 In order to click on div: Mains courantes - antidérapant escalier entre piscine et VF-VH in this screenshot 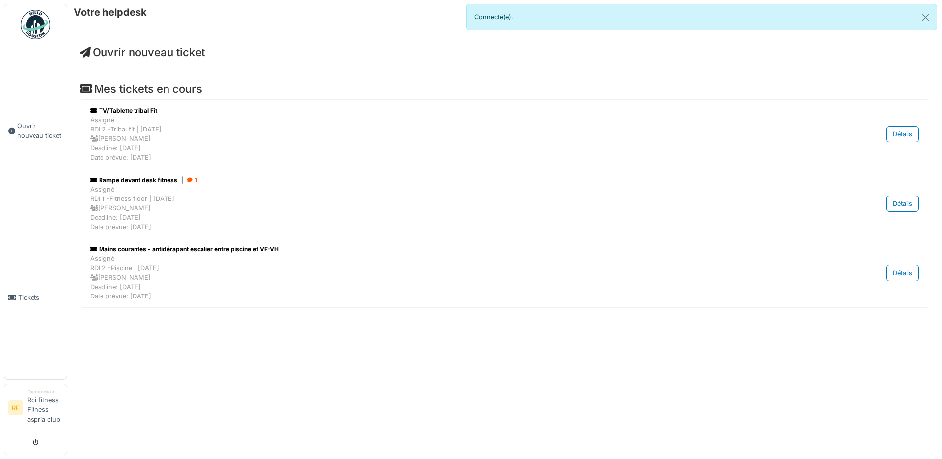, I will do `click(444, 249)`.